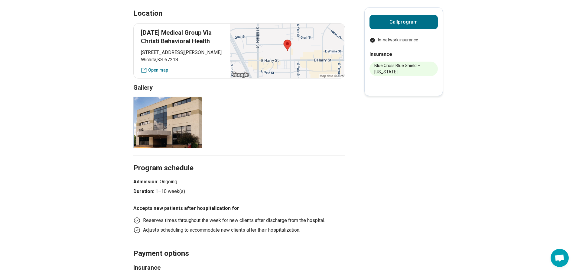 This screenshot has height=273, width=576. What do you see at coordinates (404, 40) in the screenshot?
I see `ul: Payment options` at bounding box center [404, 40].